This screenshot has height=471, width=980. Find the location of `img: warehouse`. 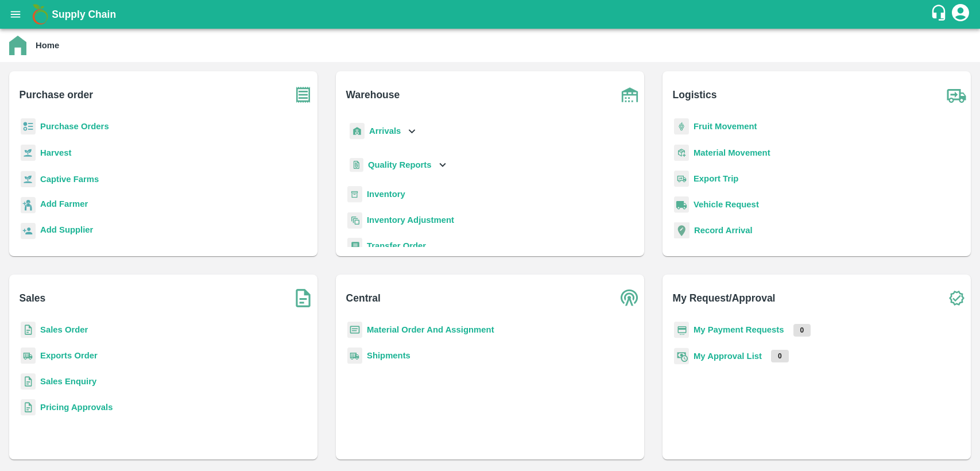

img: warehouse is located at coordinates (630, 95).